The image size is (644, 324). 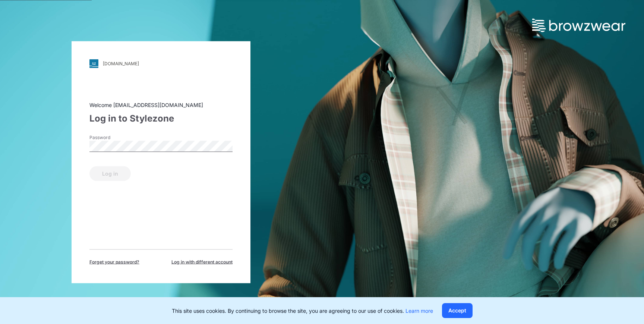 What do you see at coordinates (161, 118) in the screenshot?
I see `div: Log in to Stylezone` at bounding box center [161, 118].